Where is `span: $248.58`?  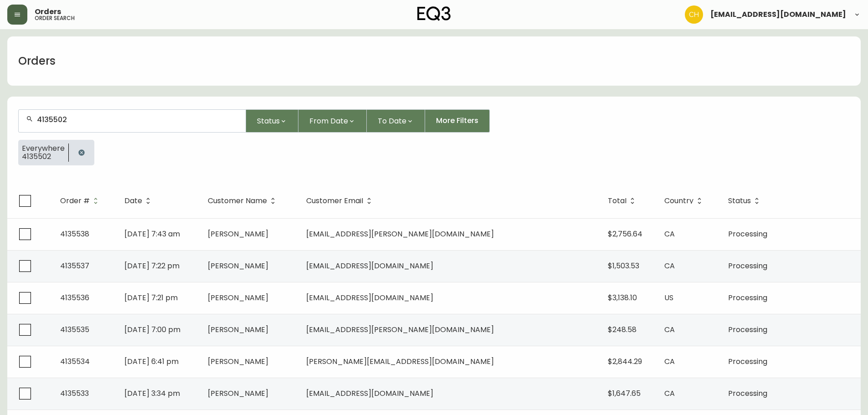
span: $248.58 is located at coordinates (622, 329).